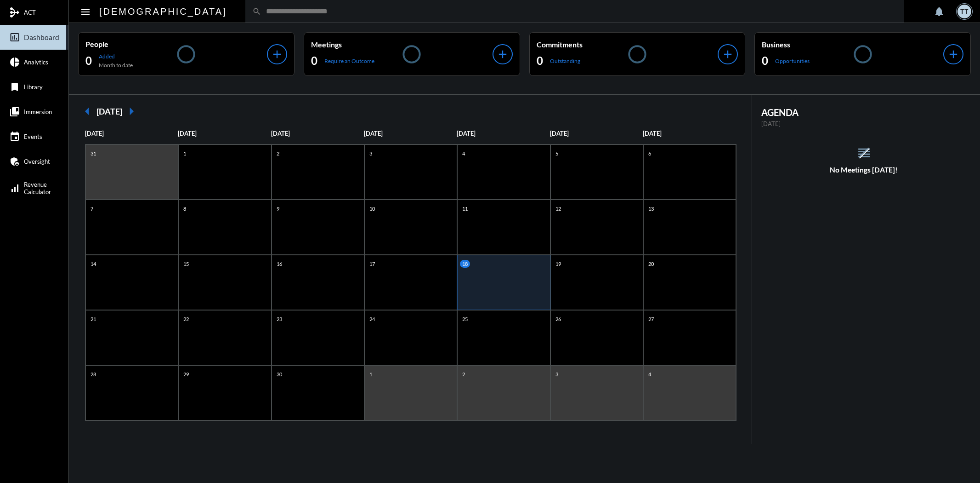 The image size is (980, 483). What do you see at coordinates (186, 318) in the screenshot?
I see `p: 22` at bounding box center [186, 318].